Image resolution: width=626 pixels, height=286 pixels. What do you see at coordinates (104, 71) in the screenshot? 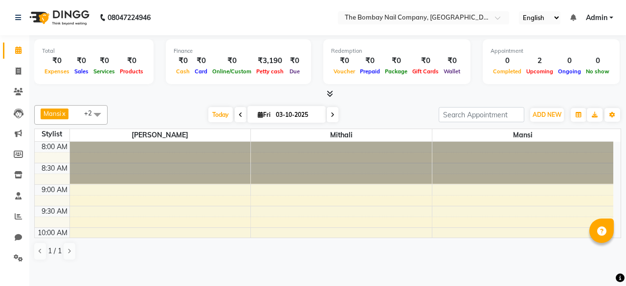
I see `span: Services` at bounding box center [104, 71].